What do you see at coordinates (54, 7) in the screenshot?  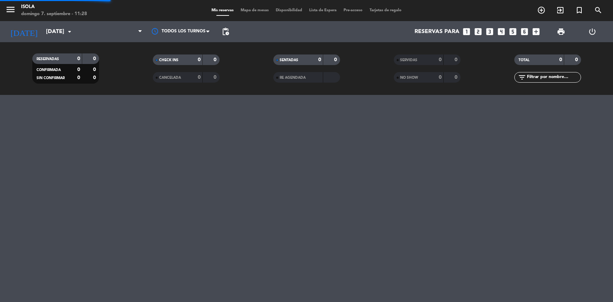 I see `div: Isola` at bounding box center [54, 7].